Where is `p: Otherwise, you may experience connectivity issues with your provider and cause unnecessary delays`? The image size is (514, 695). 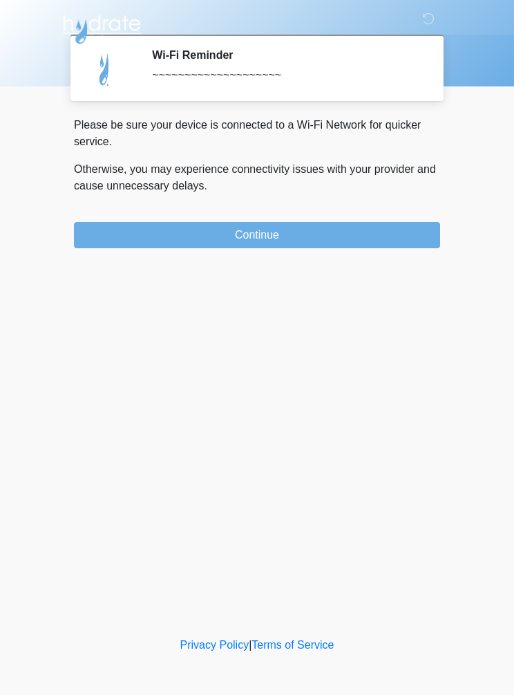
p: Otherwise, you may experience connectivity issues with your provider and cause unnecessary delays is located at coordinates (257, 178).